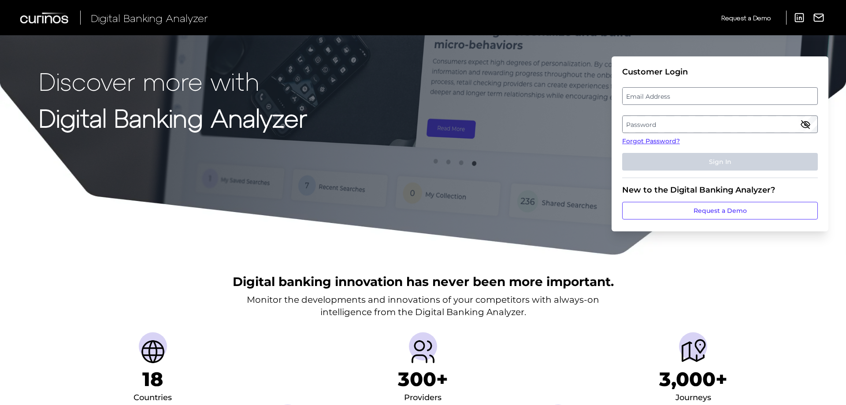 This screenshot has width=846, height=405. I want to click on h1: 300+, so click(423, 379).